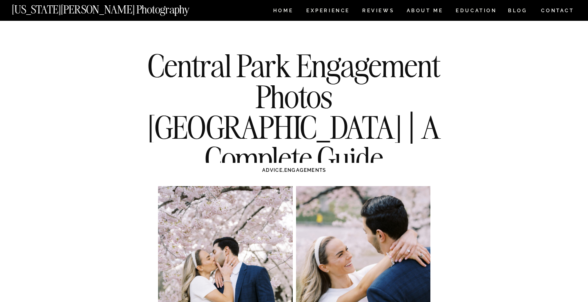 The height and width of the screenshot is (302, 588). I want to click on a: ENGAGEMENTS, so click(305, 170).